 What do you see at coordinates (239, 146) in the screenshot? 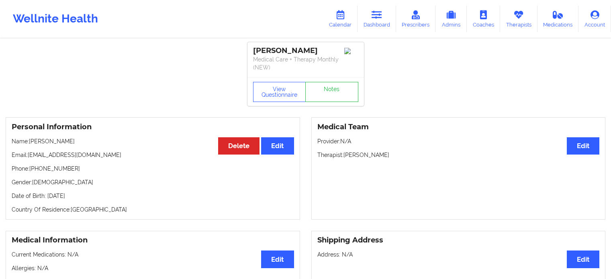
I see `button: Delete` at bounding box center [239, 146].